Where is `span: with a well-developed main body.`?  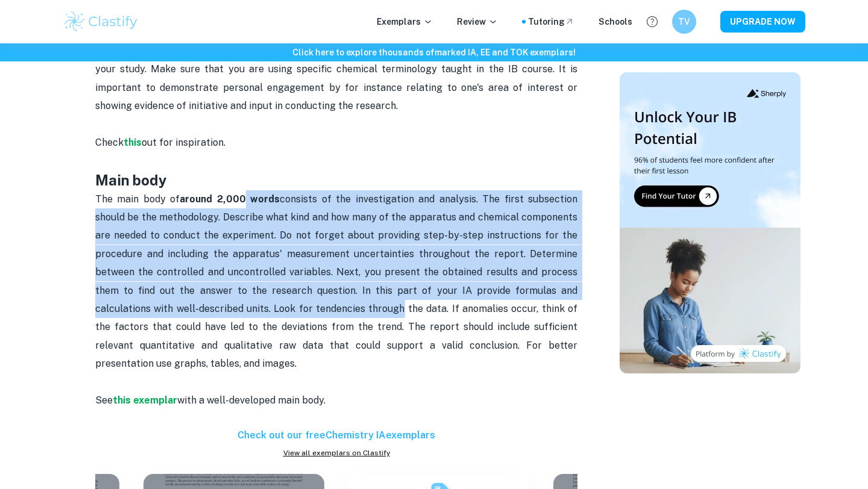 span: with a well-developed main body. is located at coordinates (251, 400).